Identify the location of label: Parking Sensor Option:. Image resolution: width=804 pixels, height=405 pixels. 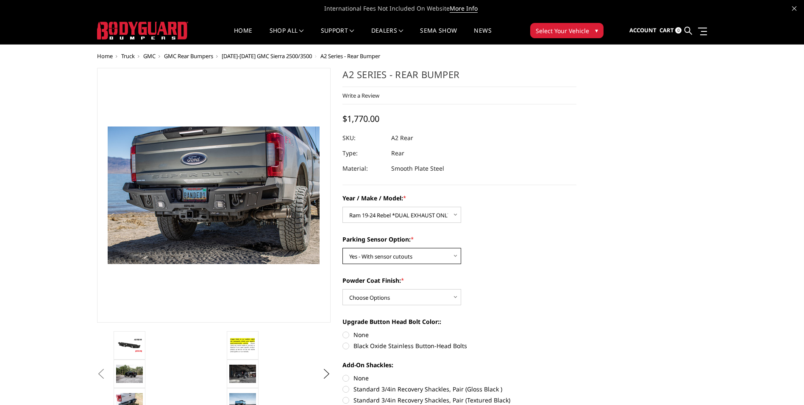
(460, 239).